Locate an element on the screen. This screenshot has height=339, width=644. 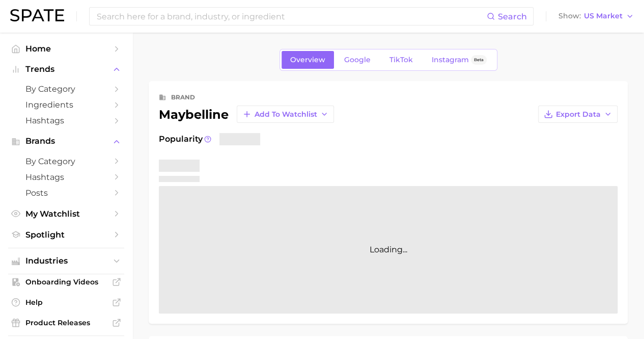
span: Onboarding Videos is located at coordinates (66, 282).